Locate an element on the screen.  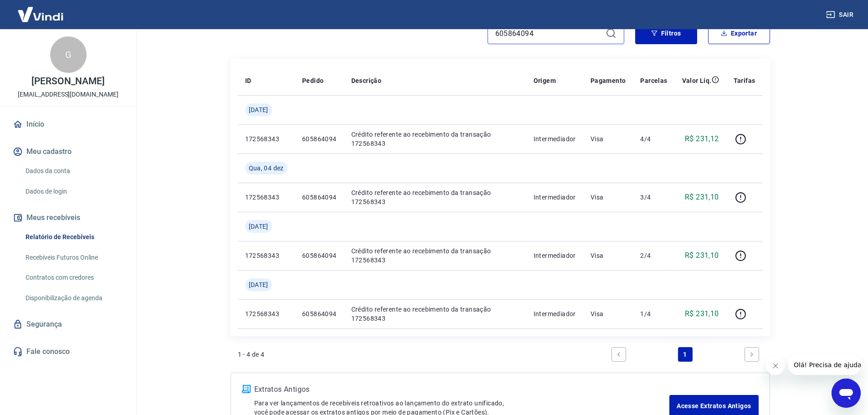
p: Parcelas is located at coordinates (653, 81).